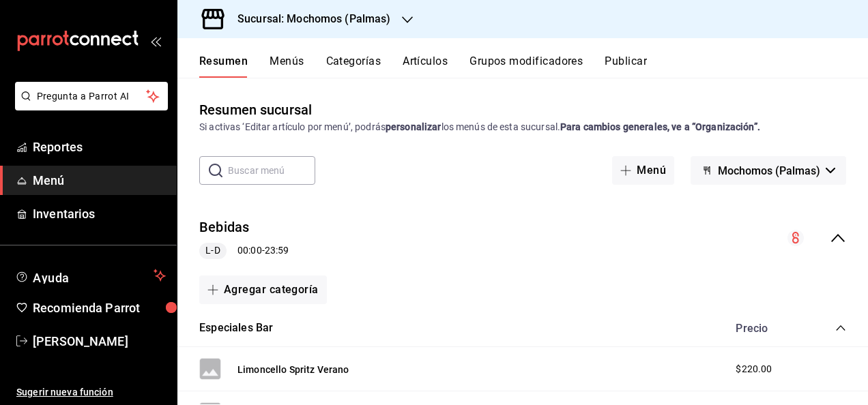 This screenshot has height=405, width=868. What do you see at coordinates (223, 66) in the screenshot?
I see `button: Resumen` at bounding box center [223, 66].